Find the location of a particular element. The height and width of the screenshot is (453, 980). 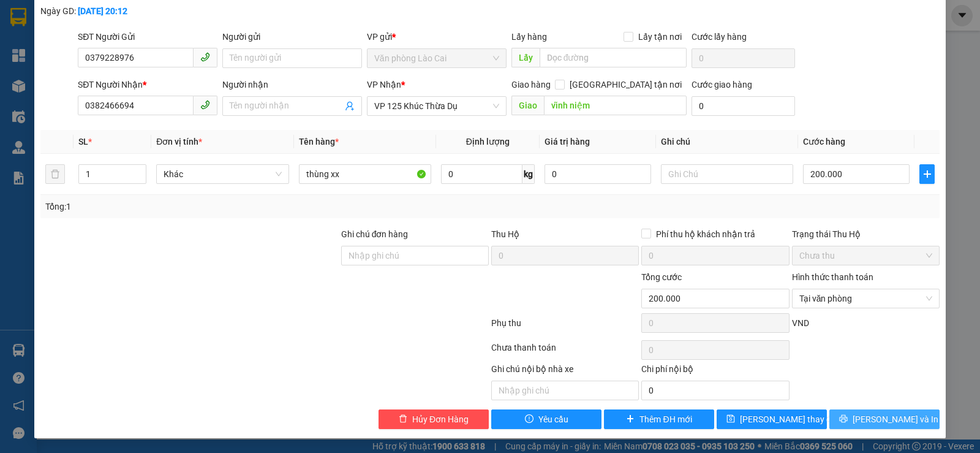

span: Khác is located at coordinates (223, 174).